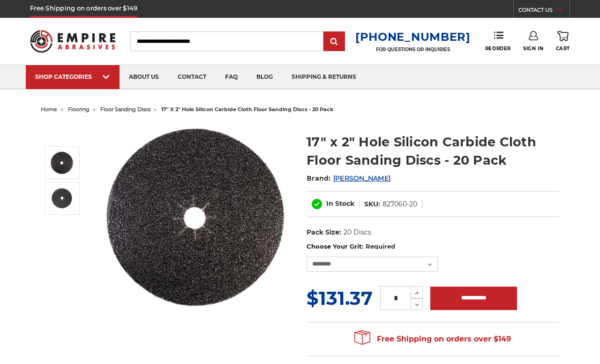  I want to click on a: flooring, so click(79, 109).